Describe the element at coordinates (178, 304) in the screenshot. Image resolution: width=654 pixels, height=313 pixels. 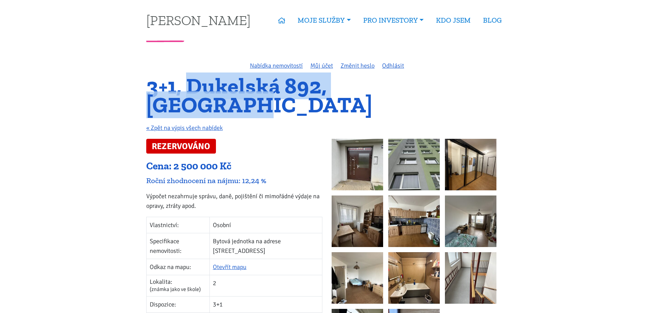
I see `td: Dispozice:` at that location.